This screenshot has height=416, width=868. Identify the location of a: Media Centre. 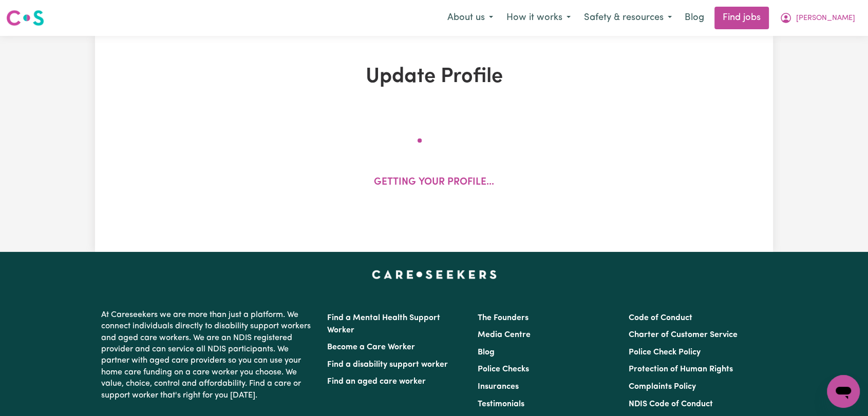
(503, 336).